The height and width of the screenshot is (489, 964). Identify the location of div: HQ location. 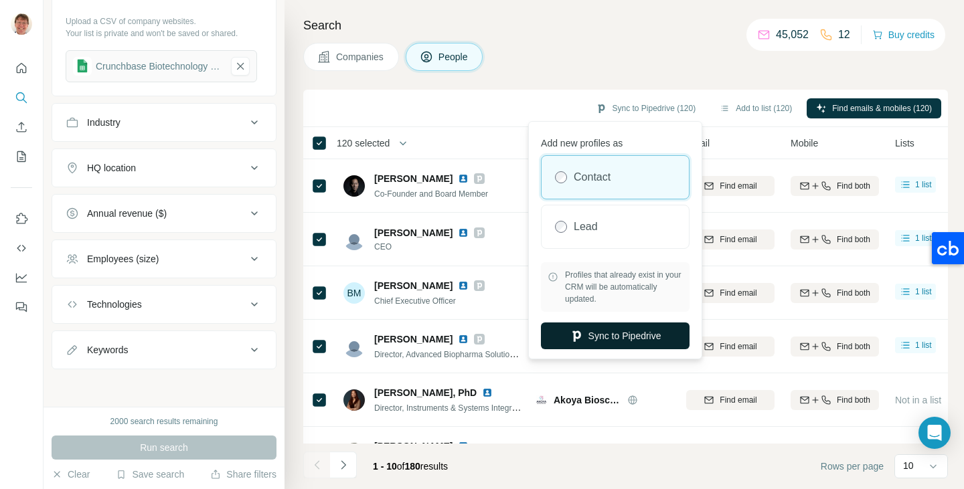
(111, 168).